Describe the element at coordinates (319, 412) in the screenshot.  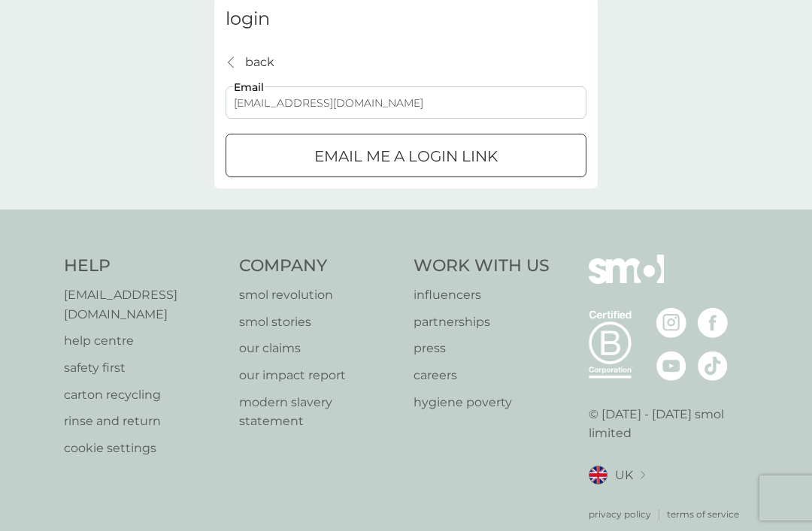
I see `p: modern slavery statement` at that location.